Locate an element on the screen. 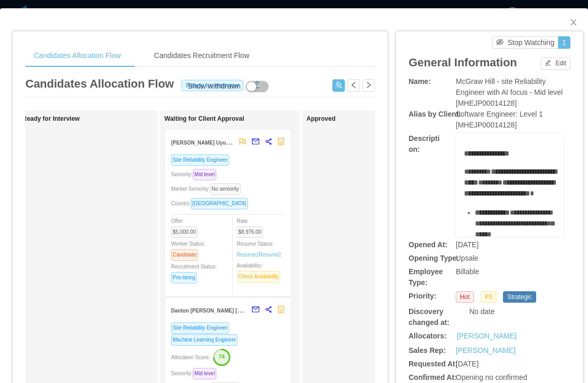 This screenshot has height=383, width=588. span: Availability: is located at coordinates (261, 271).